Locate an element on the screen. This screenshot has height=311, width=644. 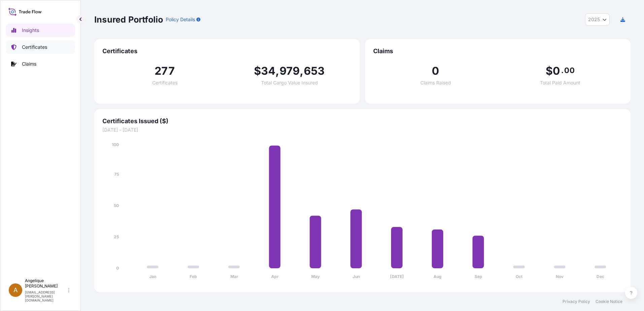
p: Privacy Policy is located at coordinates (576, 302).